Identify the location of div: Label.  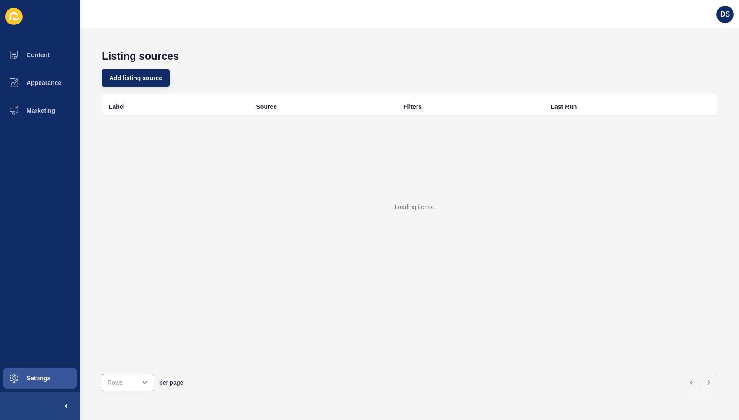
(117, 107).